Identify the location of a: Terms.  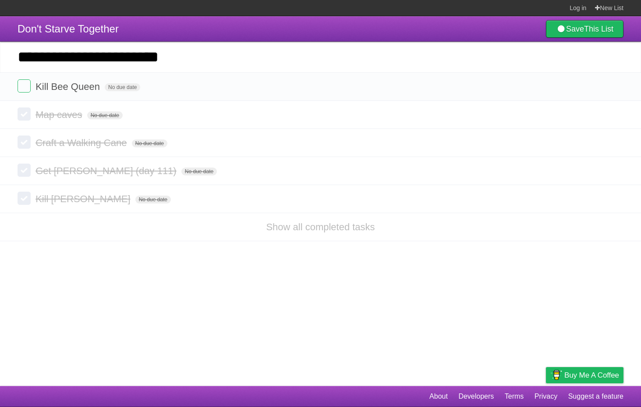
(514, 396).